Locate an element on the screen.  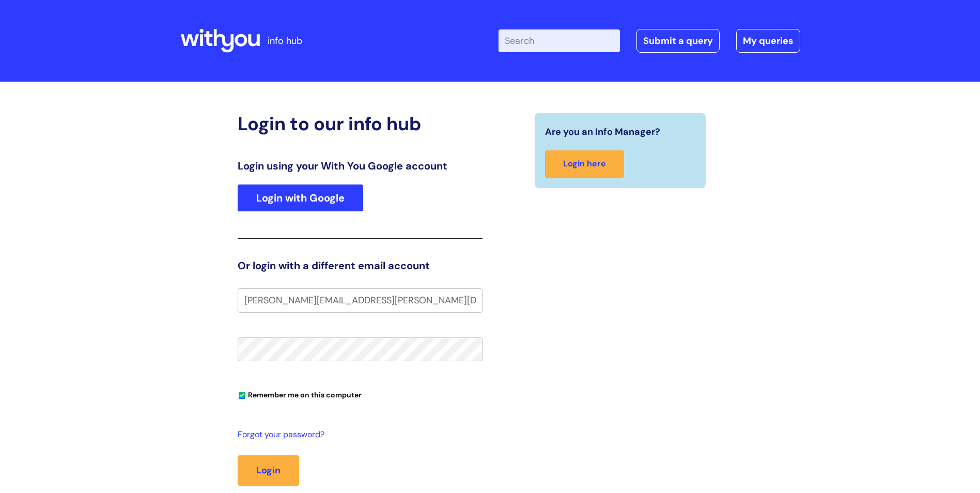
a: Login with Google is located at coordinates (300, 198).